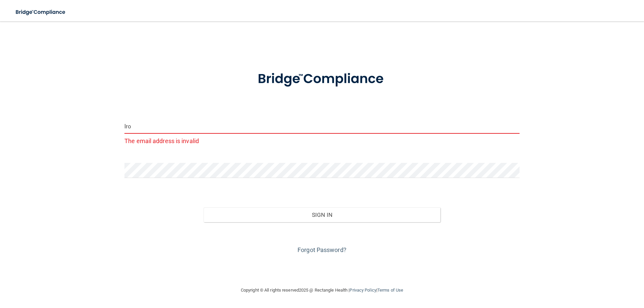  What do you see at coordinates (322, 290) in the screenshot?
I see `div: Copyright © All rights reserved 2025 @ Rectangle Health | |` at bounding box center [322, 290].